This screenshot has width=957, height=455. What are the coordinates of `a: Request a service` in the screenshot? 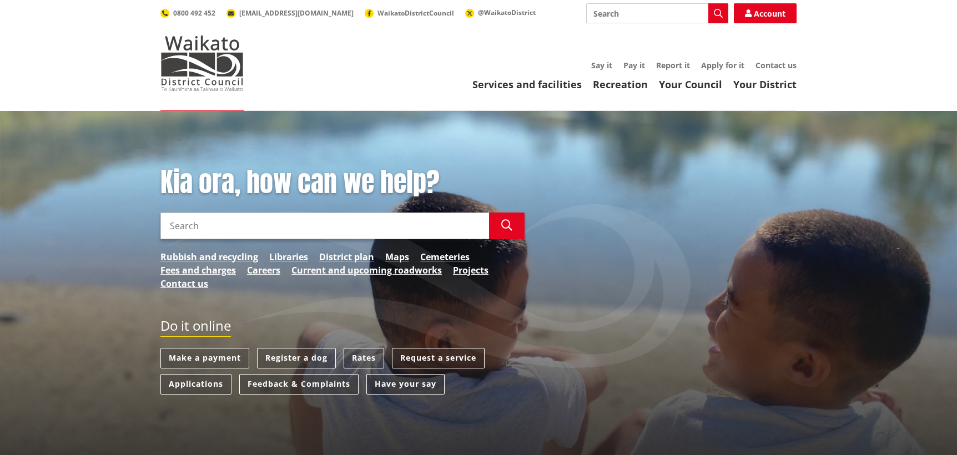 It's located at (438, 358).